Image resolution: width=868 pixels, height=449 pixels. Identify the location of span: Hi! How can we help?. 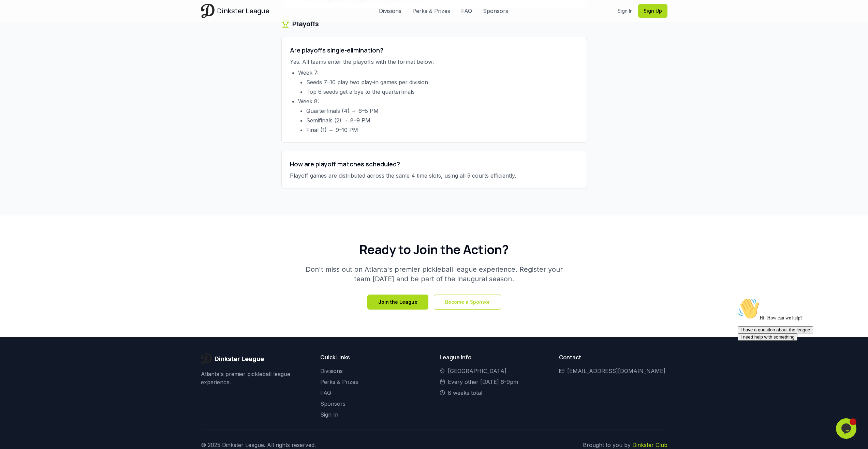
(35, 23).